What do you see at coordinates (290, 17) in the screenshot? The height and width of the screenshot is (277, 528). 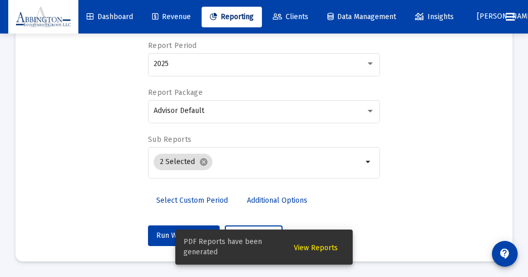 I see `a: Clients` at bounding box center [290, 17].